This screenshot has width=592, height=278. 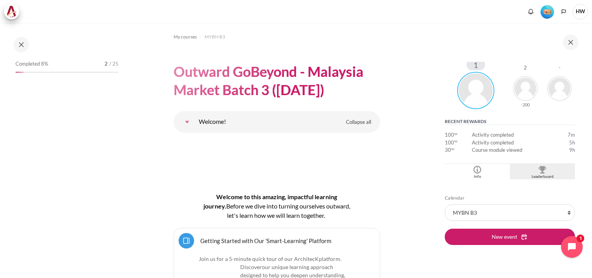 What do you see at coordinates (531, 12) in the screenshot?
I see `div: Show notification window with no new notifications` at bounding box center [531, 12].